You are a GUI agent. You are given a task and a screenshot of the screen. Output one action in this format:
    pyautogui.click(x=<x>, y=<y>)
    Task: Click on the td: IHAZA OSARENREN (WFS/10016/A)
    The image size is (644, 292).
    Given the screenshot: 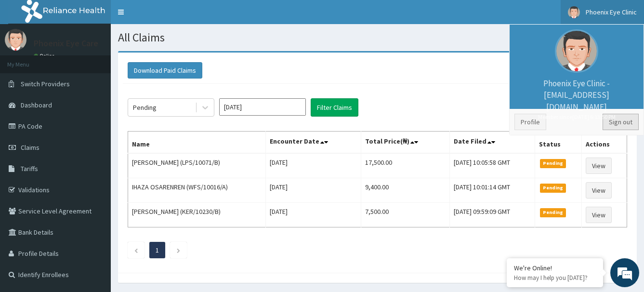 What is the action you would take?
    pyautogui.click(x=197, y=190)
    